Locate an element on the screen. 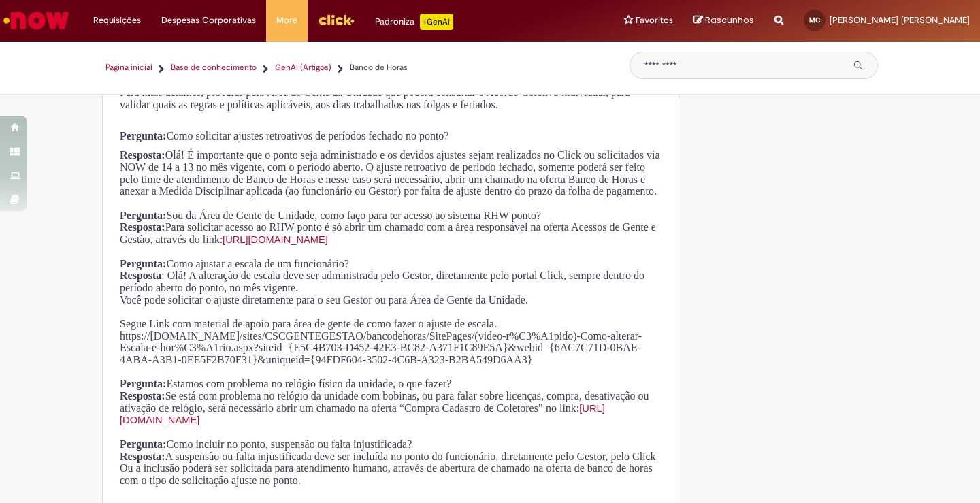 The image size is (980, 503). strong: Resposta is located at coordinates (140, 275).